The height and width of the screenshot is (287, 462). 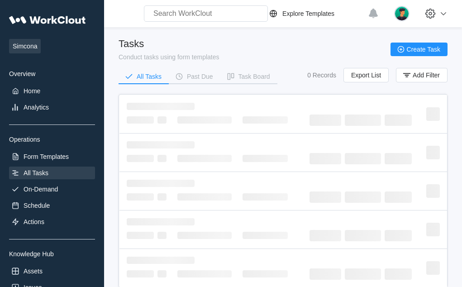 I want to click on div: Assets, so click(x=33, y=271).